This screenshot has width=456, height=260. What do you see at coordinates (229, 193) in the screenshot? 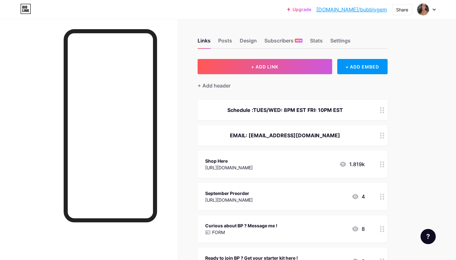
I see `div: September Preorder` at bounding box center [229, 193].